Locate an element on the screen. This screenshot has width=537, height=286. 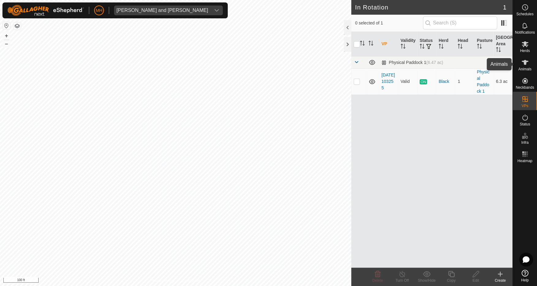
span: Notifications is located at coordinates (524, 32).